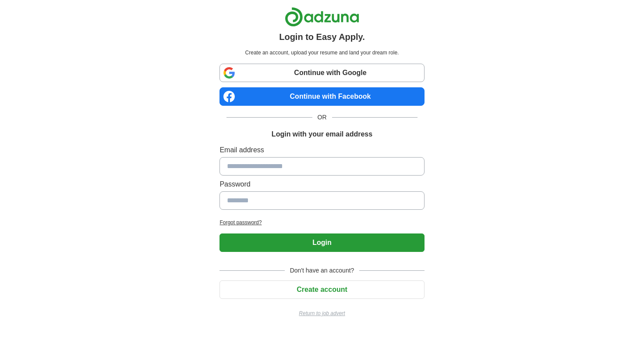 This screenshot has width=644, height=341. I want to click on h1: Login to Easy Apply., so click(322, 37).